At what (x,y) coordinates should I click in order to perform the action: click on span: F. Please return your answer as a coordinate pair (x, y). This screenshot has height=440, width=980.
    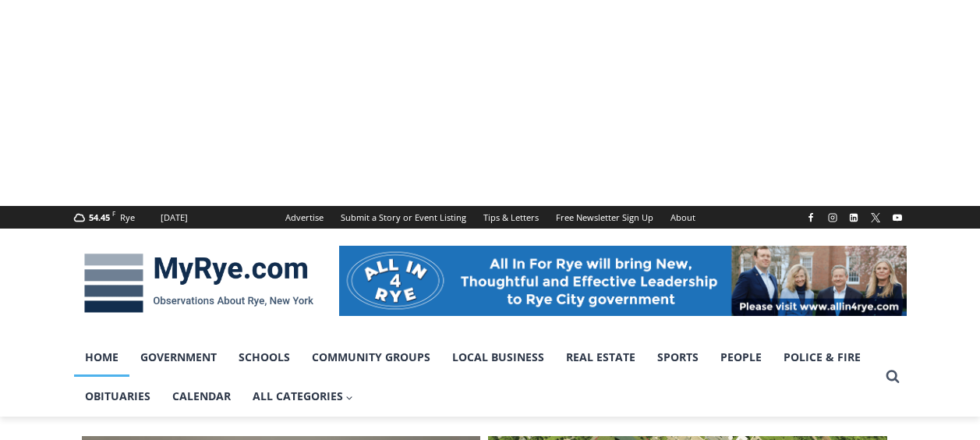
    Looking at the image, I should click on (113, 213).